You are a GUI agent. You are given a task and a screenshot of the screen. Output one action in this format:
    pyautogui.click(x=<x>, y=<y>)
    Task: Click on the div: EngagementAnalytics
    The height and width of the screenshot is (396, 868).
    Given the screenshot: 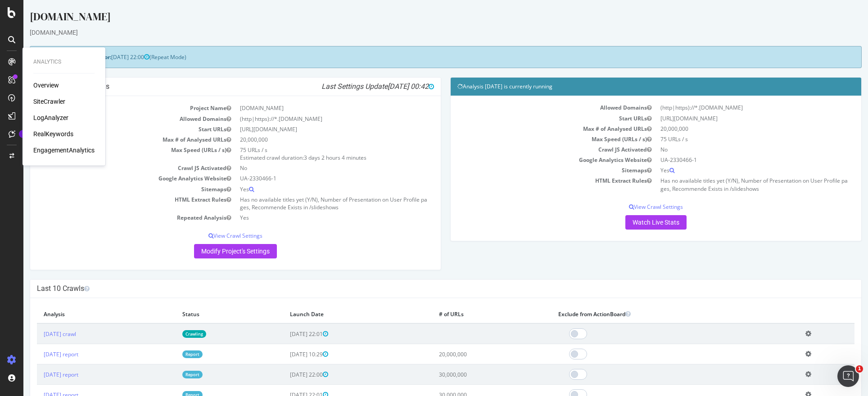 What is the action you would take?
    pyautogui.click(x=64, y=150)
    